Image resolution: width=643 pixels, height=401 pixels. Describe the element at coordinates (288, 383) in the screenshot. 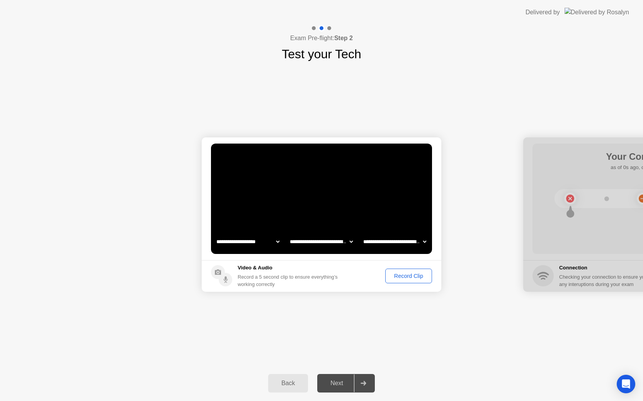

I see `button: Back` at that location.